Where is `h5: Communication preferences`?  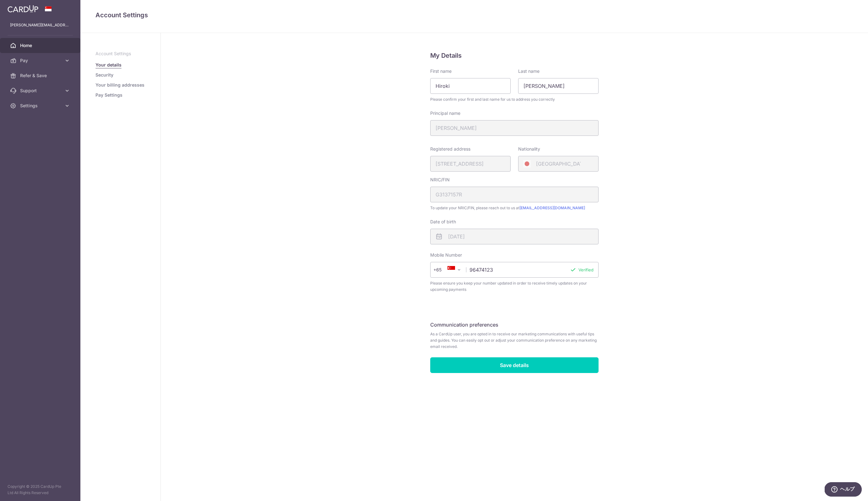
h5: Communication preferences is located at coordinates (515, 325).